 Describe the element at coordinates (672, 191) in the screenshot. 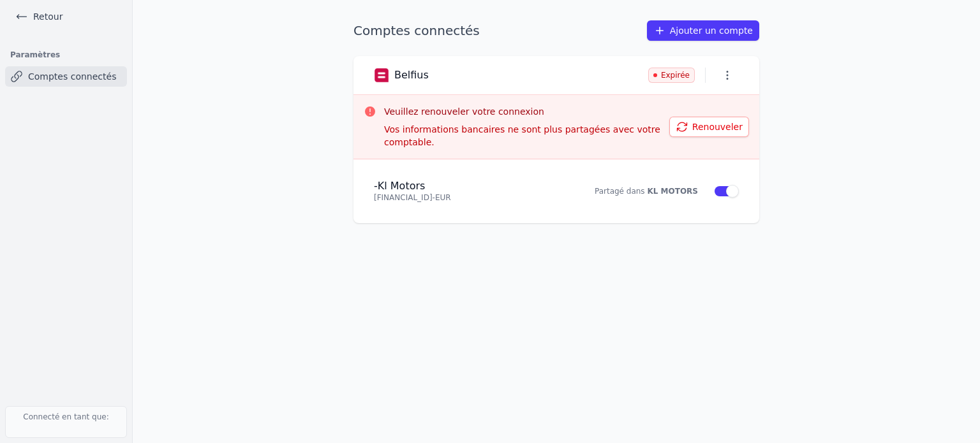

I see `a: KL MOTORS` at that location.